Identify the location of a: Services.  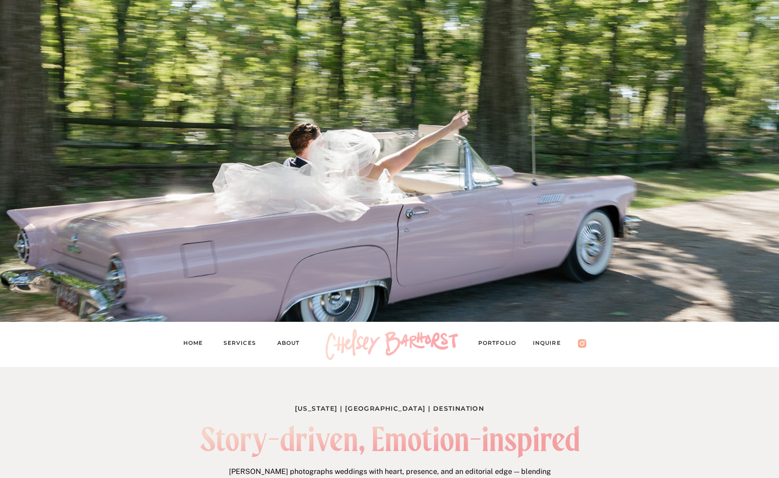
(244, 344).